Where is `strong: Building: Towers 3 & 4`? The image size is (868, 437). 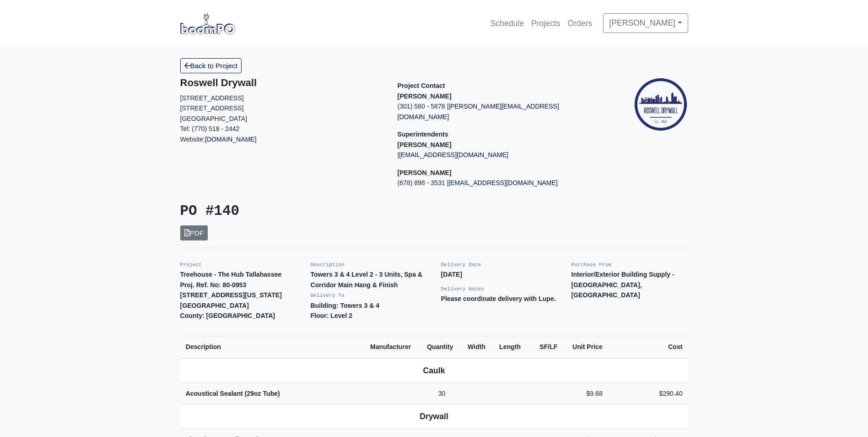
strong: Building: Towers 3 & 4 is located at coordinates (345, 305).